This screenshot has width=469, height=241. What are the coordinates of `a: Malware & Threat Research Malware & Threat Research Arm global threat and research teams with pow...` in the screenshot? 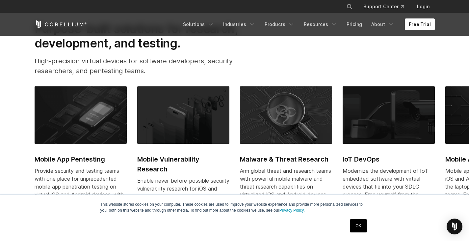 It's located at (286, 154).